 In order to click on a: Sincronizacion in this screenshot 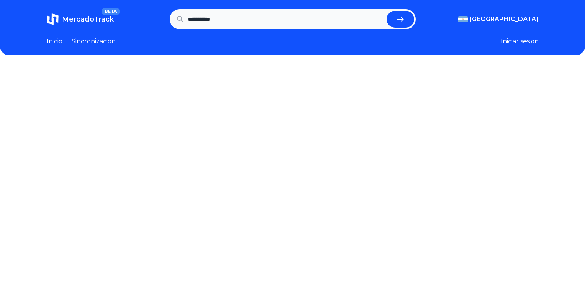, I will do `click(93, 42)`.